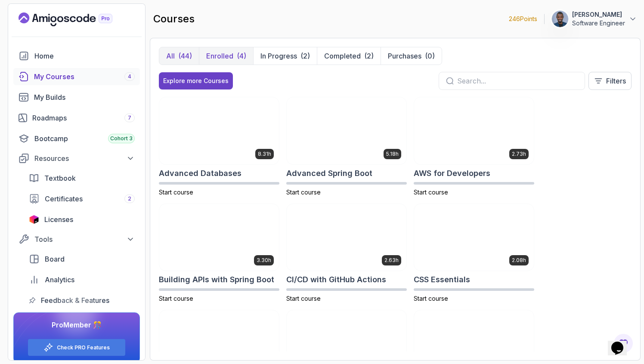 The height and width of the screenshot is (364, 644). Describe the element at coordinates (84, 139) in the screenshot. I see `div: Bootcamp` at that location.